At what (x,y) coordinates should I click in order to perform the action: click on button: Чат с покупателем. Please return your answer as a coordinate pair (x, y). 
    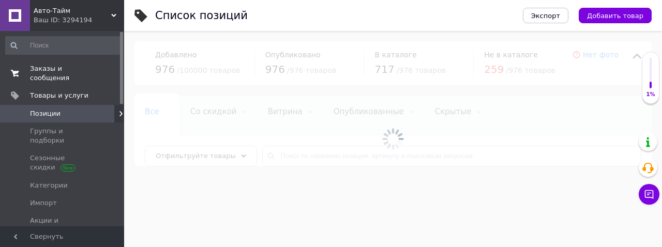
    Looking at the image, I should click on (649, 194).